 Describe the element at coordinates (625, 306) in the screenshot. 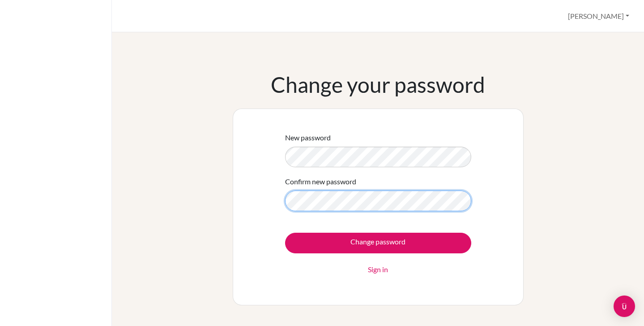

I see `div: Open Intercom Messenger` at that location.